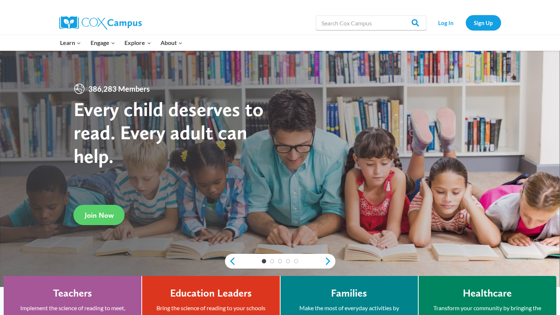  I want to click on div: content slider buttons, so click(280, 261).